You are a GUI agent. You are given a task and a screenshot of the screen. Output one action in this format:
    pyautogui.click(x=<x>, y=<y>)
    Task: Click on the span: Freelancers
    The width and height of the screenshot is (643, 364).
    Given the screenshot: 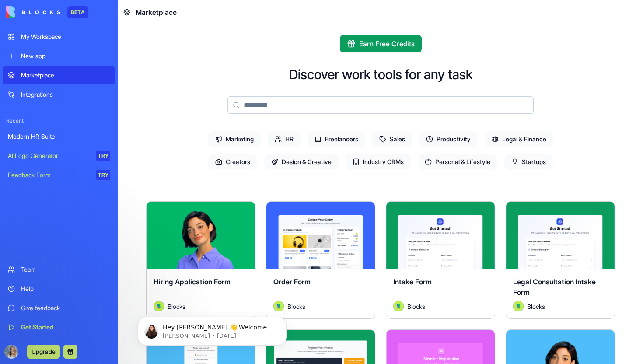 What is the action you would take?
    pyautogui.click(x=336, y=139)
    